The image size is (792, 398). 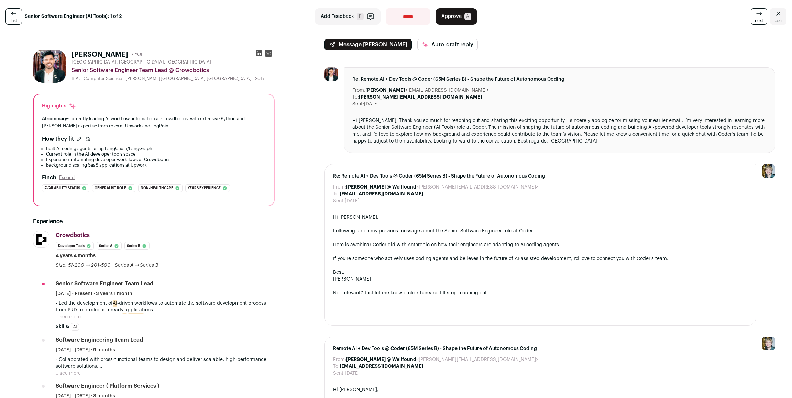 What do you see at coordinates (156, 149) in the screenshot?
I see `li: Built AI coding agents using LangChain/LangGraph` at bounding box center [156, 149].